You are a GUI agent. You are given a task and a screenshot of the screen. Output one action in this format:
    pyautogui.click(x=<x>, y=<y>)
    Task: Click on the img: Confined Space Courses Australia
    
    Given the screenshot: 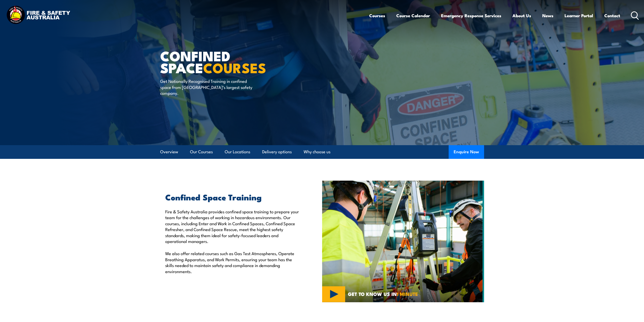 What is the action you would take?
    pyautogui.click(x=403, y=241)
    